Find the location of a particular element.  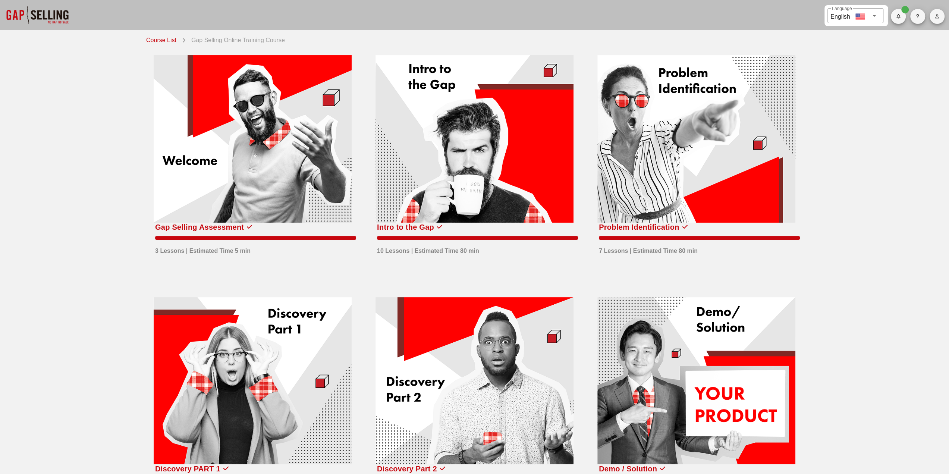

div: Gap Selling Assessment is located at coordinates (199, 227).